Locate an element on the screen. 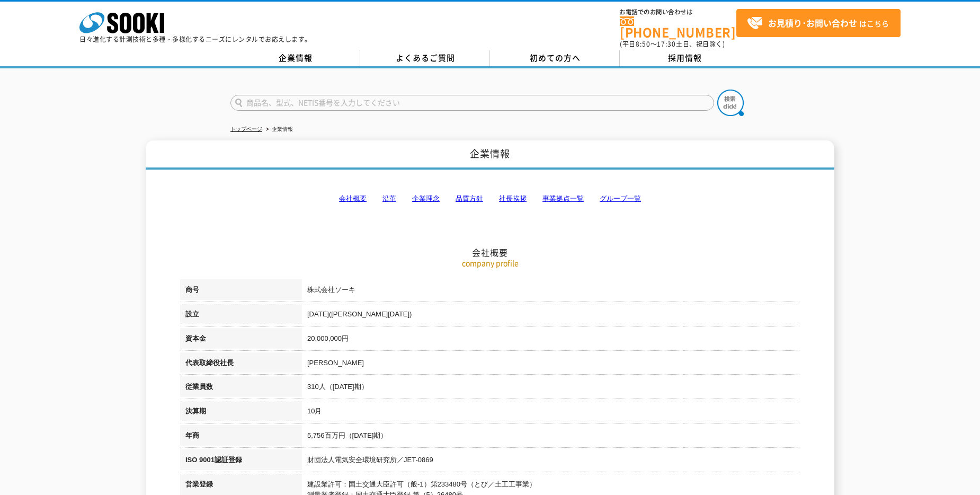  td: 20,000,000円 is located at coordinates (551, 340).